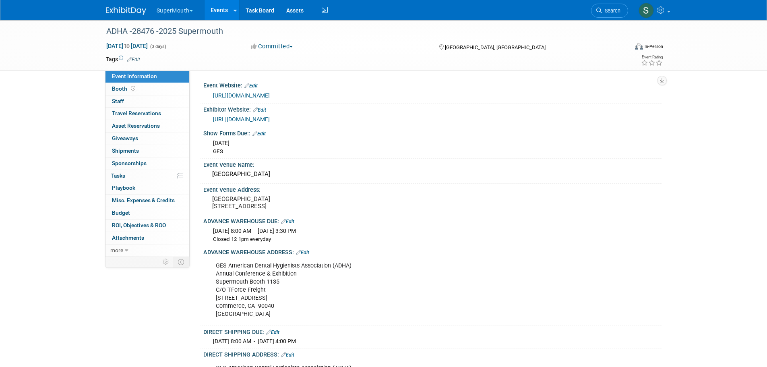  I want to click on div: Event Venue Address:, so click(432, 188).